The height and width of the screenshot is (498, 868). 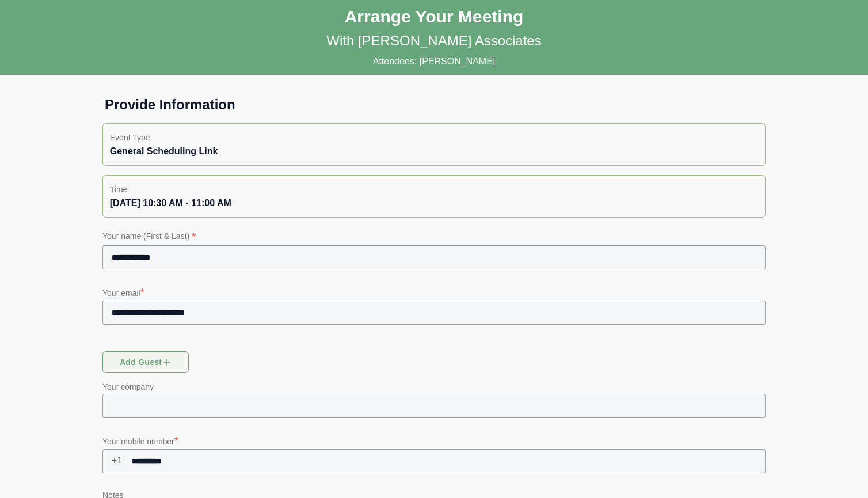 What do you see at coordinates (434, 292) in the screenshot?
I see `p: Your email` at bounding box center [434, 292].